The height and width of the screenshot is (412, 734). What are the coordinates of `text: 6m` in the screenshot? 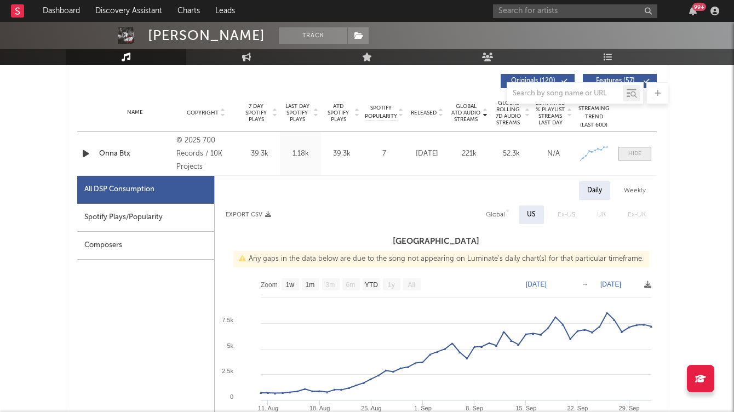 It's located at (351, 285).